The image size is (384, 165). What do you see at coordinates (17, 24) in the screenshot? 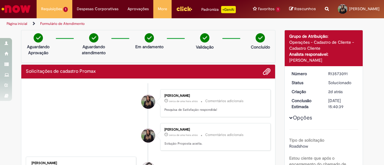
I see `a: Página inicial` at bounding box center [17, 24].